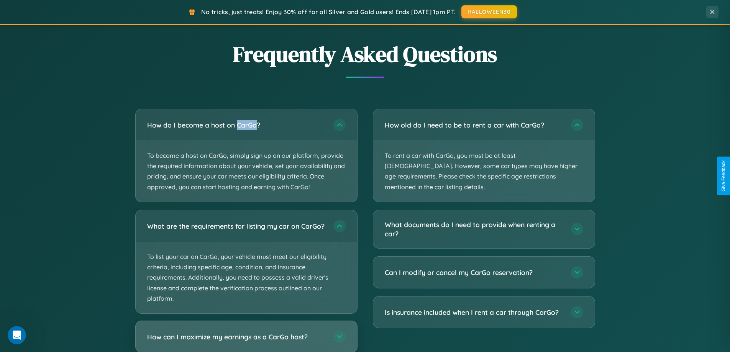 This screenshot has height=352, width=730. What do you see at coordinates (474, 229) in the screenshot?
I see `h3: What documents do I need to provide when renting a car?` at bounding box center [474, 229].